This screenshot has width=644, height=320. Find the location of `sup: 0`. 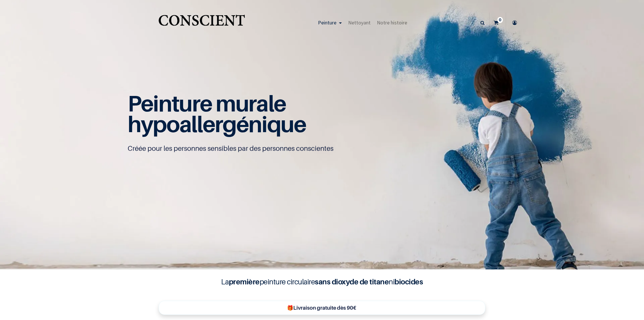

sup: 0 is located at coordinates (500, 20).